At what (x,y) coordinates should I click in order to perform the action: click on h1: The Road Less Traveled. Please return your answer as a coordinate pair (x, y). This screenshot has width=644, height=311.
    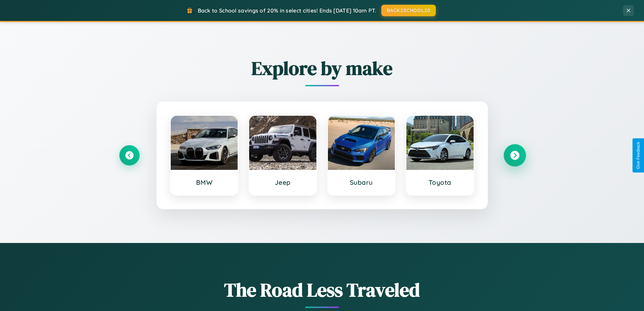
    Looking at the image, I should click on (322, 290).